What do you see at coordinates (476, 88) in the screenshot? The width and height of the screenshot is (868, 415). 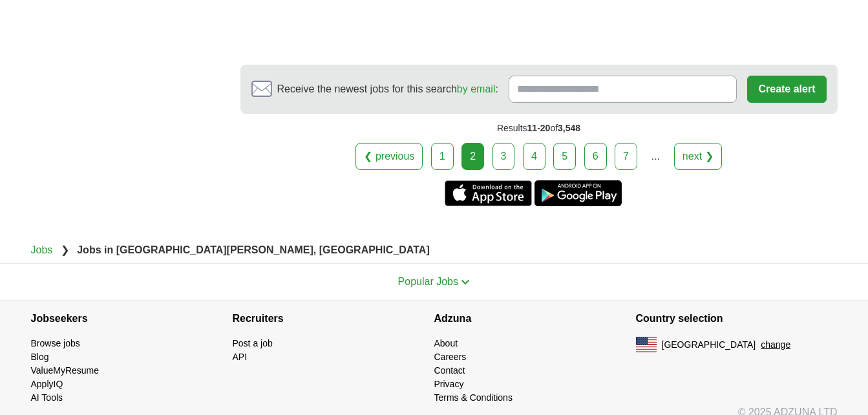 I see `a: by email` at bounding box center [476, 88].